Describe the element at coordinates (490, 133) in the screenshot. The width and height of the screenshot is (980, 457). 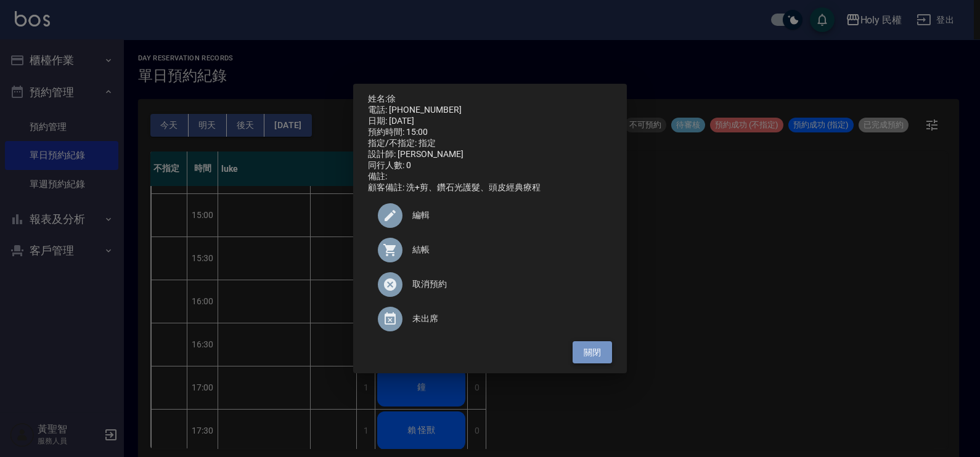
I see `div: 預約時間: 15:00` at that location.